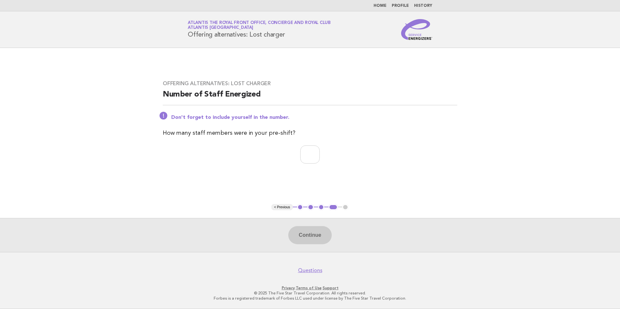 This screenshot has width=620, height=309. Describe the element at coordinates (259, 30) in the screenshot. I see `h1: Offering alternatives: Lost charger` at that location.